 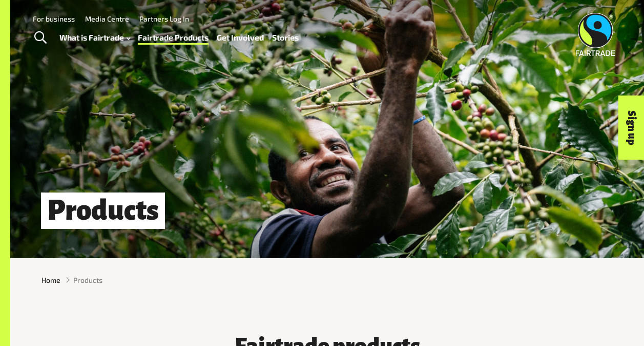 What do you see at coordinates (240, 38) in the screenshot?
I see `a: Get Involved` at bounding box center [240, 38].